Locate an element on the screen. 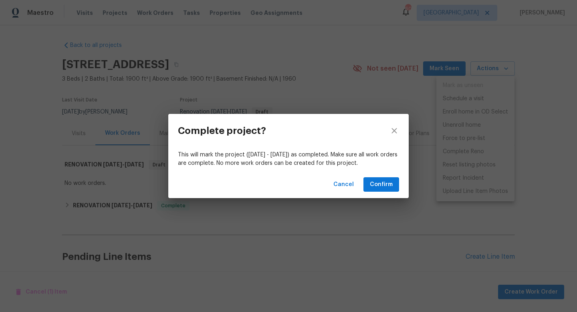 The image size is (577, 312). button: close is located at coordinates (395, 131).